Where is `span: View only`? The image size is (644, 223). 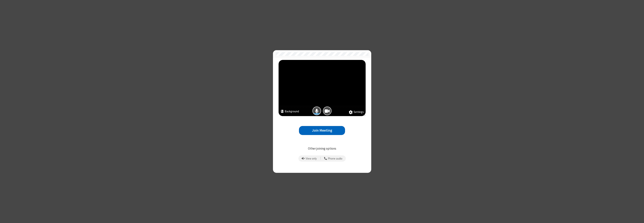
span: View only is located at coordinates (311, 159).